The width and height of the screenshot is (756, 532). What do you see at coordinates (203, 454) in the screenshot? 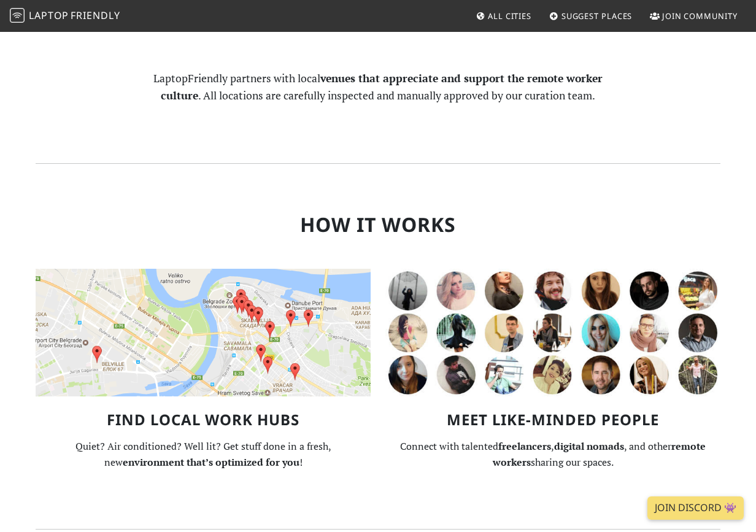
I see `p: Quiet? Air conditioned? Well lit? Get stuff done in a fresh, new !` at bounding box center [203, 454].